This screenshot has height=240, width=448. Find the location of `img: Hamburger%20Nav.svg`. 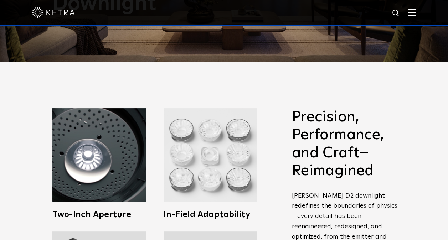

img: Hamburger%20Nav.svg is located at coordinates (412, 12).